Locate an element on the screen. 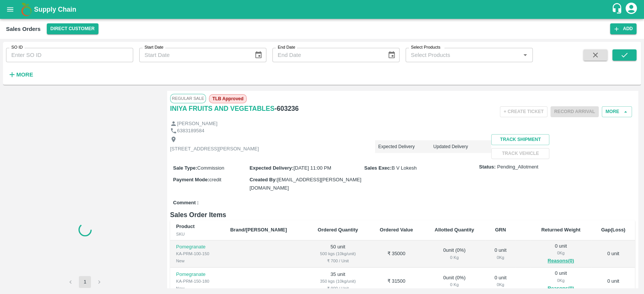 Image resolution: width=644 pixels, height=294 pixels. label: Sale Type : is located at coordinates (185, 168).